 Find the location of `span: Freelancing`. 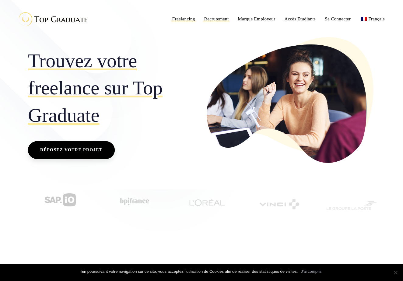

span: Freelancing is located at coordinates (184, 19).